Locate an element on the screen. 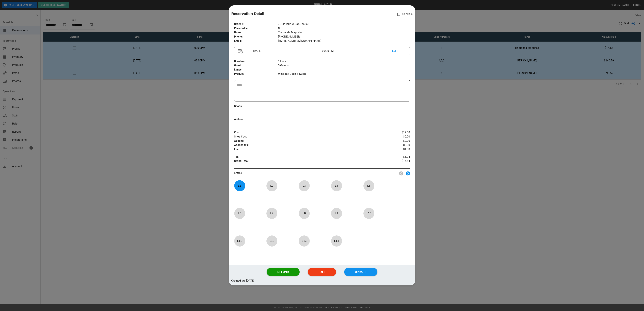  p: L 9 is located at coordinates (337, 213).